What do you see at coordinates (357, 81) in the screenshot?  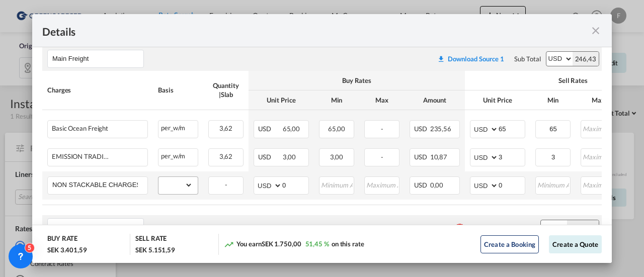 I see `div: Buy Rates` at bounding box center [357, 81].